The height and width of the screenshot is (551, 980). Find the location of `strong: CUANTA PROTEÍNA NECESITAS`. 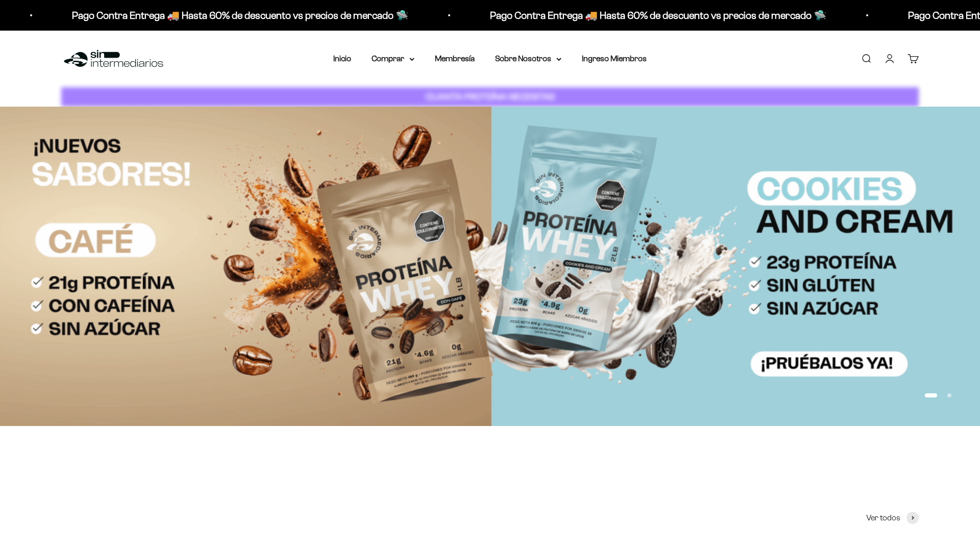

strong: CUANTA PROTEÍNA NECESITAS is located at coordinates (490, 97).